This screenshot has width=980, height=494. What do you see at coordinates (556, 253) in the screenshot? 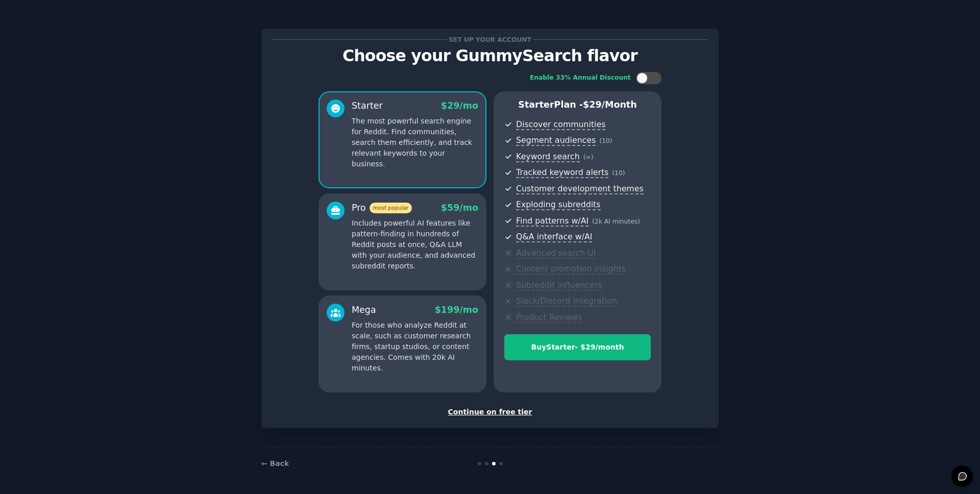
I see `span: Advanced search UI` at bounding box center [556, 253].